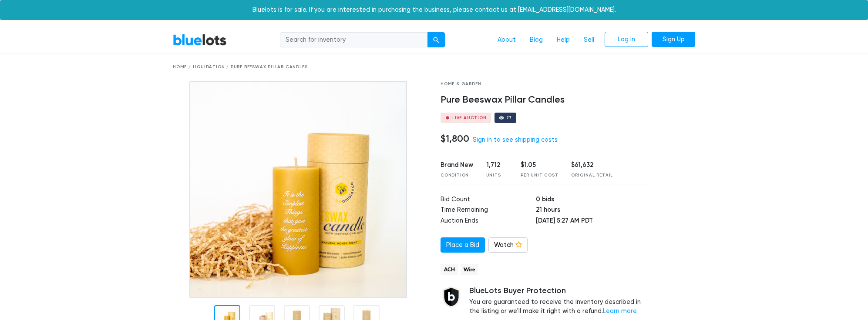  What do you see at coordinates (674, 40) in the screenshot?
I see `a: Sign Up` at bounding box center [674, 40].